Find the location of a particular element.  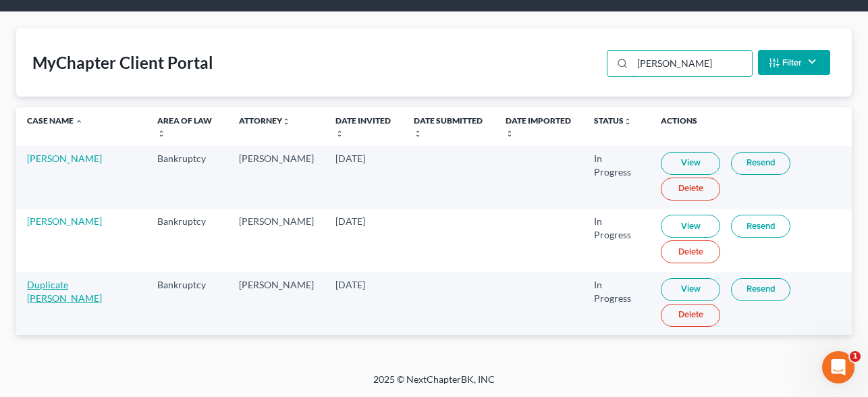

div: 2025 © NextChapterBK, INC is located at coordinates (434, 385).